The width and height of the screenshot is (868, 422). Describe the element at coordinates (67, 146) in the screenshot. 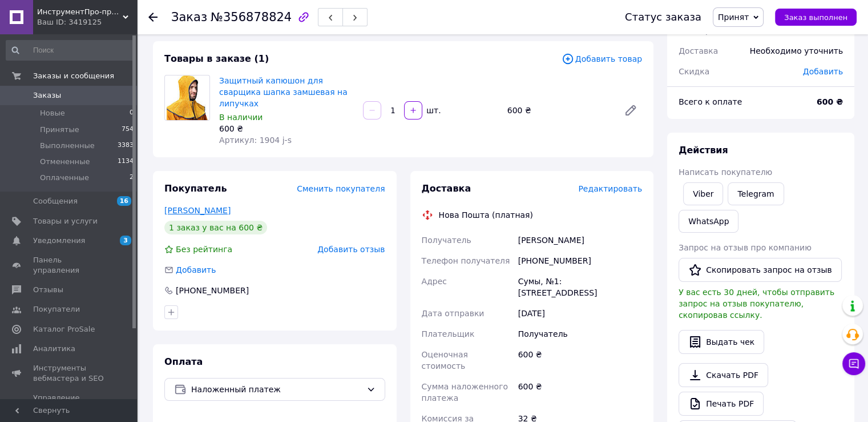

I see `span: Выполненные` at that location.